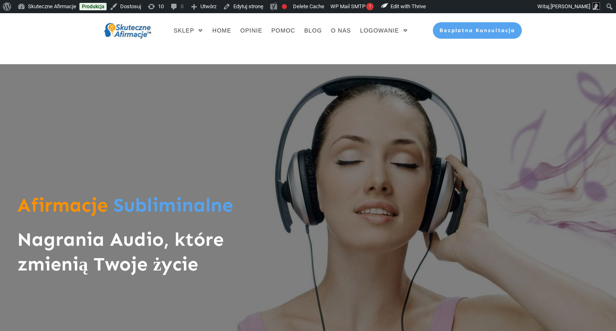  I want to click on span: O NAS, so click(341, 30).